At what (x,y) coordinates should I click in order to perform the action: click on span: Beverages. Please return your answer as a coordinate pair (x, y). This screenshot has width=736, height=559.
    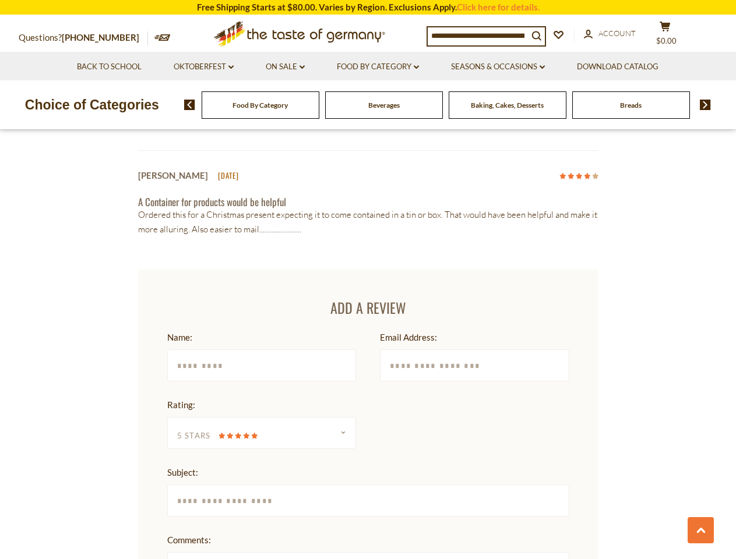
    Looking at the image, I should click on (384, 105).